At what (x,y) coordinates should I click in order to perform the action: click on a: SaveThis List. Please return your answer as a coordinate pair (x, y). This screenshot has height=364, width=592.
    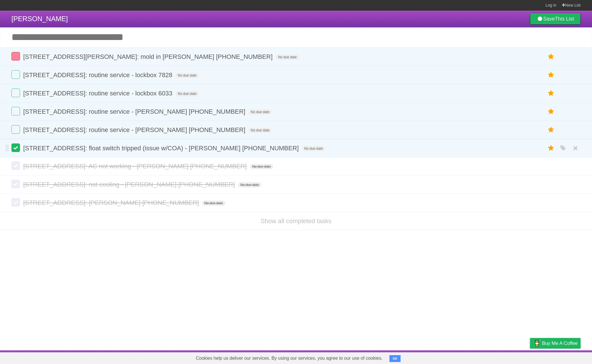
    Looking at the image, I should click on (555, 19).